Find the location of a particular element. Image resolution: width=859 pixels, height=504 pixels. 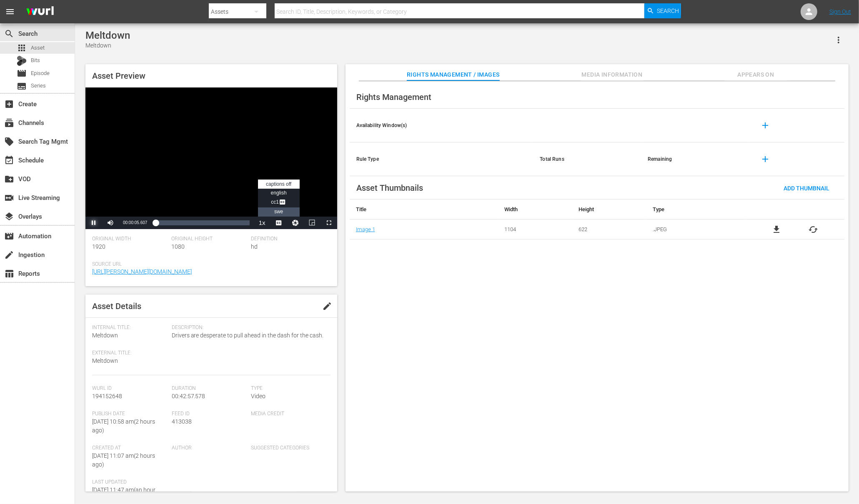

span: hd is located at coordinates (254, 247).